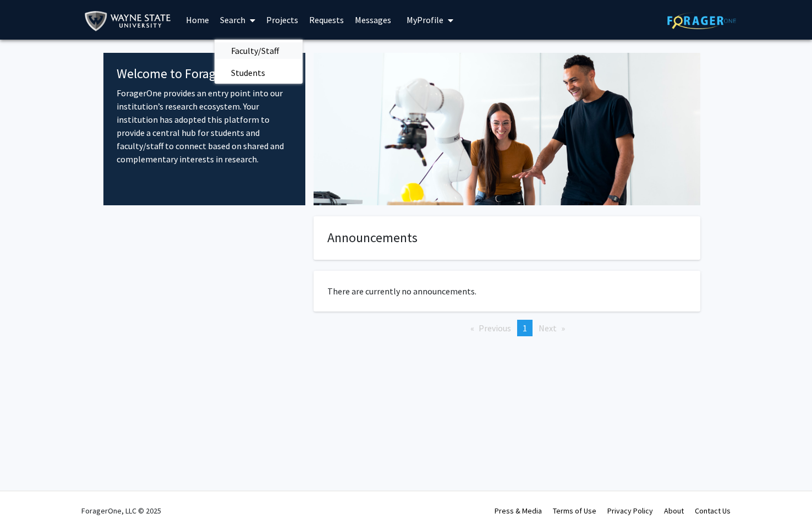 This screenshot has width=812, height=530. Describe the element at coordinates (547, 328) in the screenshot. I see `span: Next` at that location.